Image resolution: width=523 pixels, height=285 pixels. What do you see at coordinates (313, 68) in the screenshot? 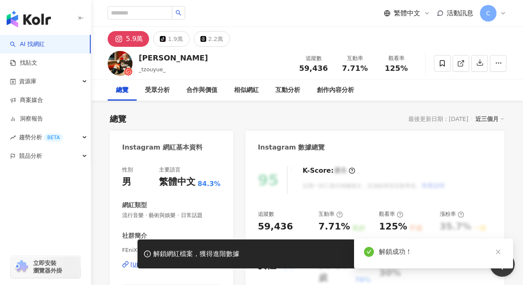
I see `span: 59,436` at bounding box center [313, 68].